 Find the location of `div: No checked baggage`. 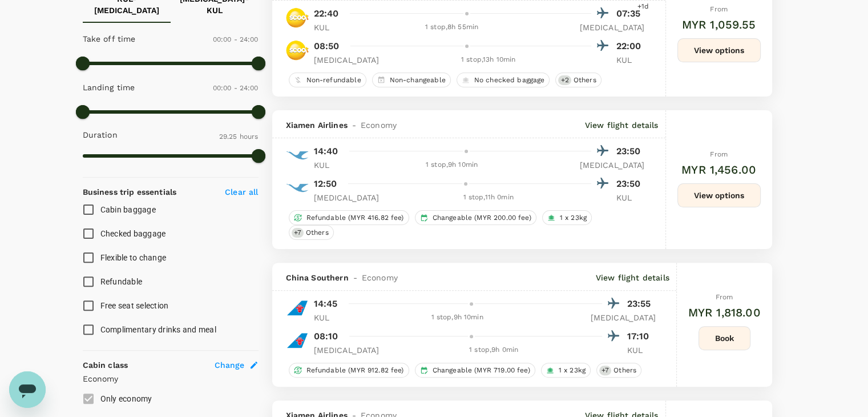

div: No checked baggage is located at coordinates (504, 80).